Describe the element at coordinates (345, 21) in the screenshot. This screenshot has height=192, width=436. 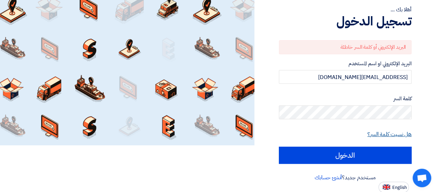
I see `h1: تسجيل الدخول` at that location.